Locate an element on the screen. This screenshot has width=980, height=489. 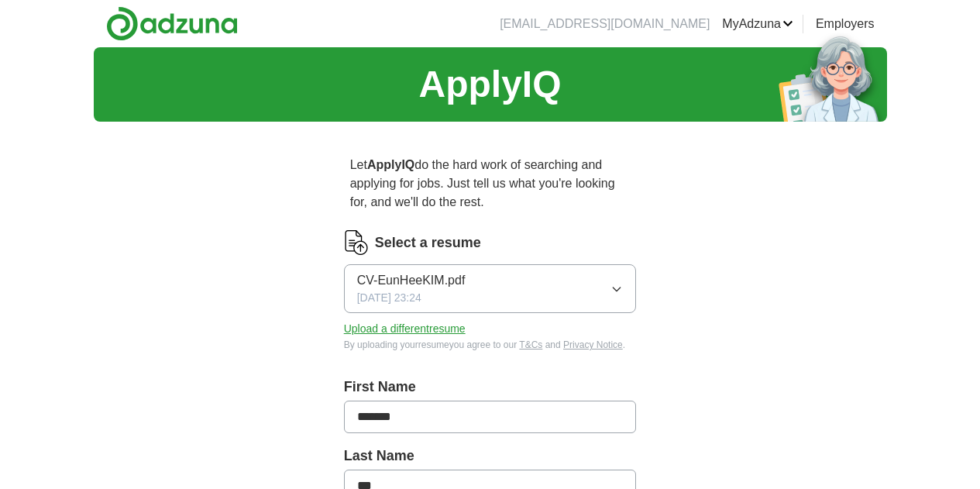
p: Let do the hard work of searching and applying for jobs. Just tell us what you're looking for, an... is located at coordinates (491, 183).